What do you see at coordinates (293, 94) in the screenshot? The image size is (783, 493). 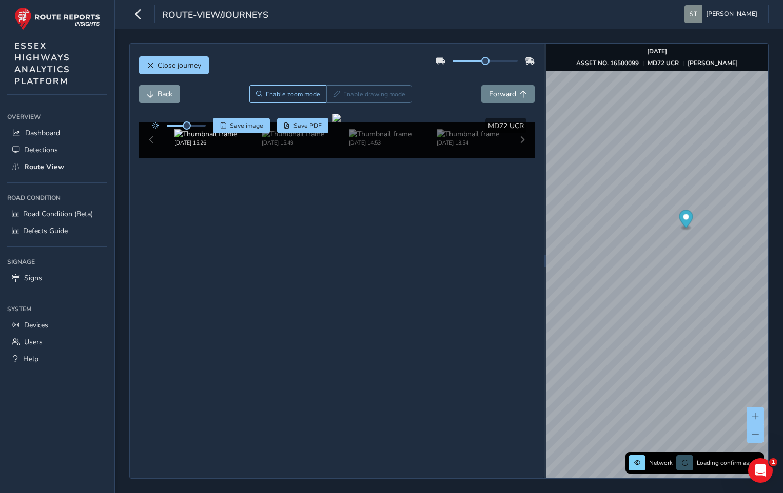 I see `span: Enable zoom mode` at bounding box center [293, 94].